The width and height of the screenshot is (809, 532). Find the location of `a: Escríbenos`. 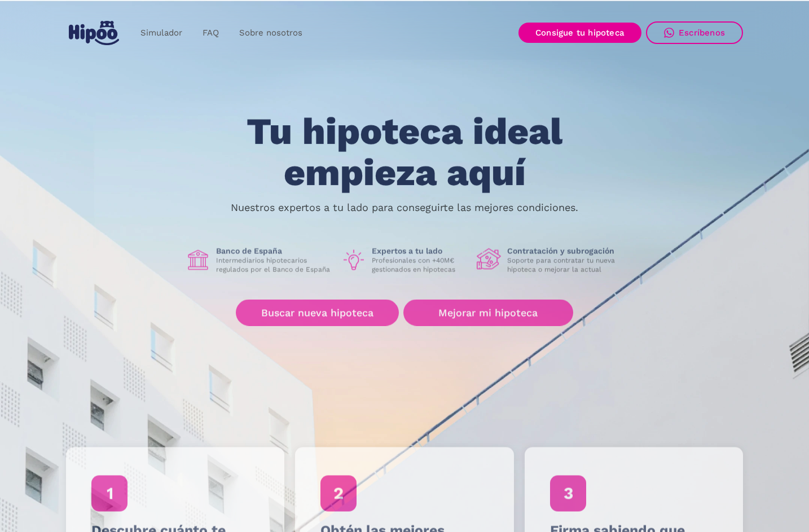

a: Escríbenos is located at coordinates (695, 33).